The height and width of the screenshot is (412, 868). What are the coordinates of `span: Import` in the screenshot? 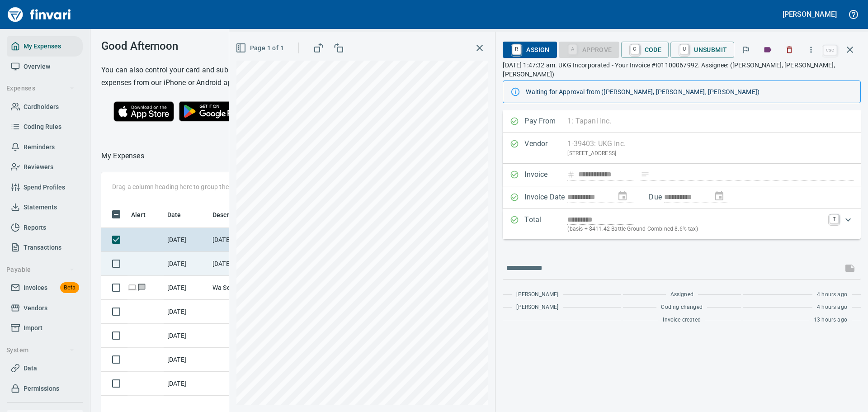 It's located at (33, 328).